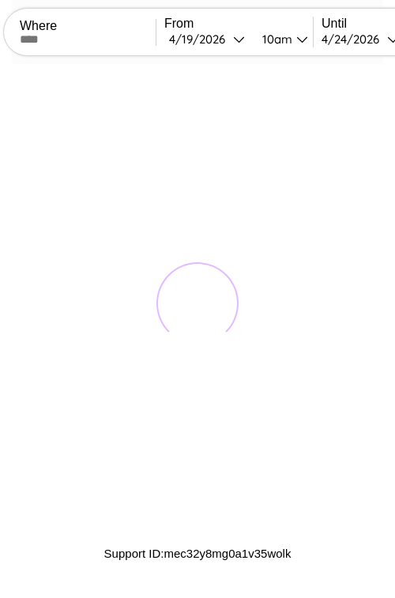 This screenshot has height=598, width=395. What do you see at coordinates (354, 39) in the screenshot?
I see `div: 4 / 24 / 2026` at bounding box center [354, 39].